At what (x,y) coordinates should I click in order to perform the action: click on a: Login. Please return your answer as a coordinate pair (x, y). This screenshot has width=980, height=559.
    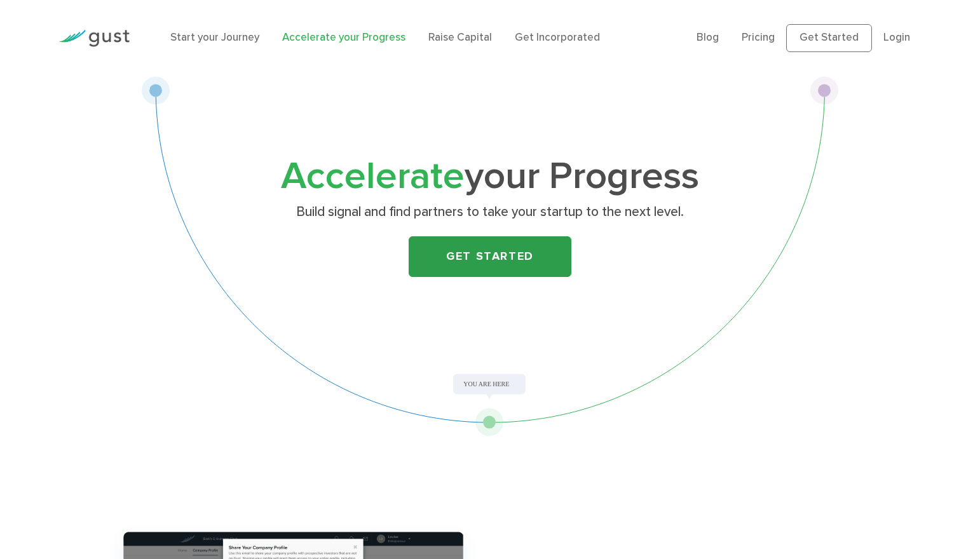
    Looking at the image, I should click on (897, 37).